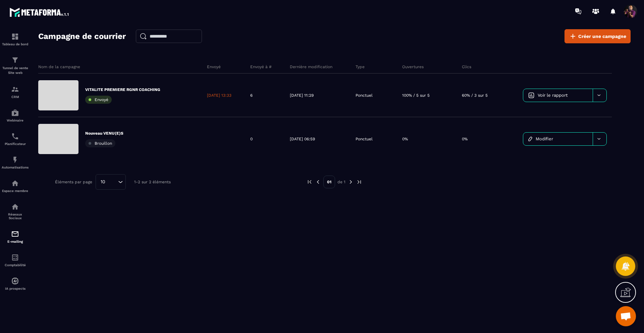  What do you see at coordinates (552, 95) in the screenshot?
I see `span: Voir le rapport` at bounding box center [552, 95].